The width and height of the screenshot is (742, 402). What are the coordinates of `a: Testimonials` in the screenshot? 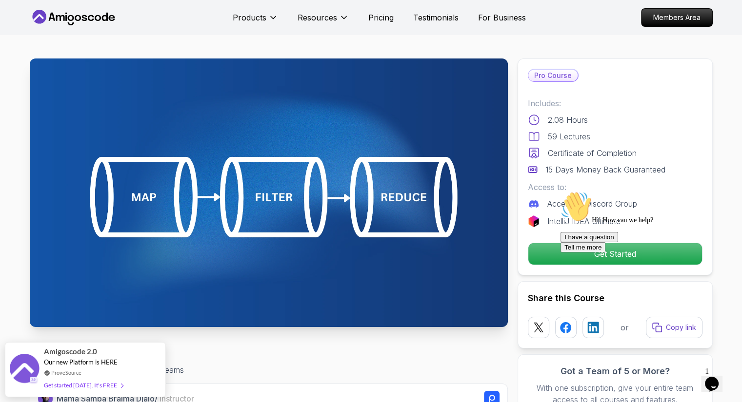 It's located at (436, 18).